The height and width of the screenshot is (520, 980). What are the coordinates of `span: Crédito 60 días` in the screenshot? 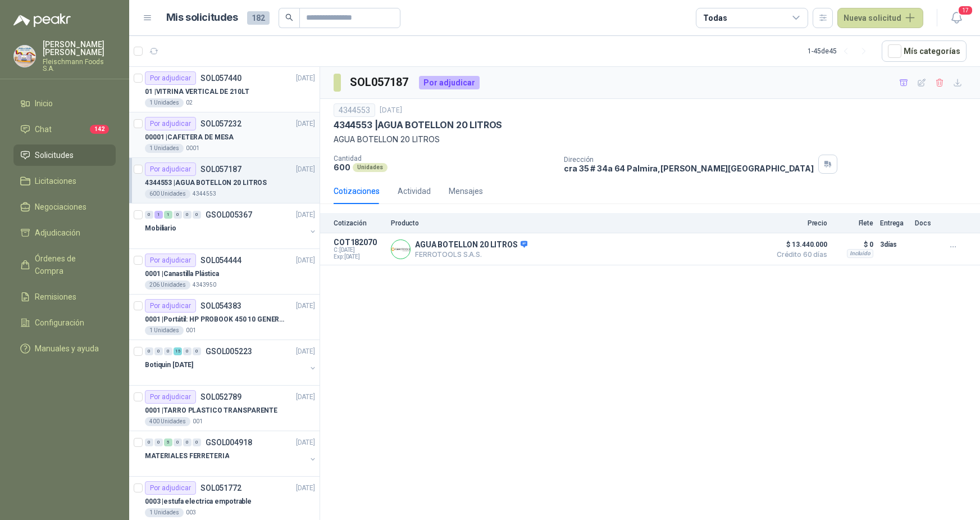 It's located at (799, 255).